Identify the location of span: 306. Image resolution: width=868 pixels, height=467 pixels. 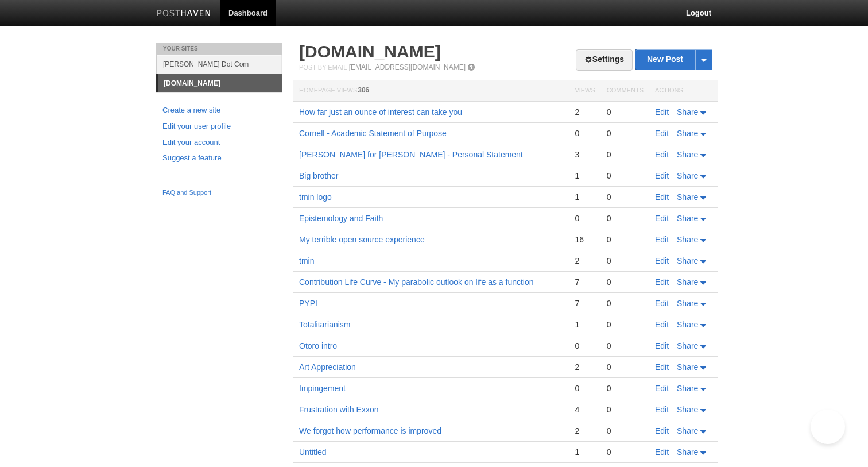
(363, 90).